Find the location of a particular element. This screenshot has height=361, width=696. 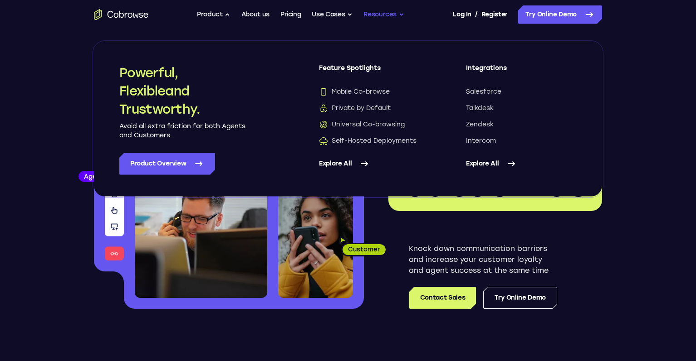

img: A customer support agent talking on the phone is located at coordinates (201, 216).